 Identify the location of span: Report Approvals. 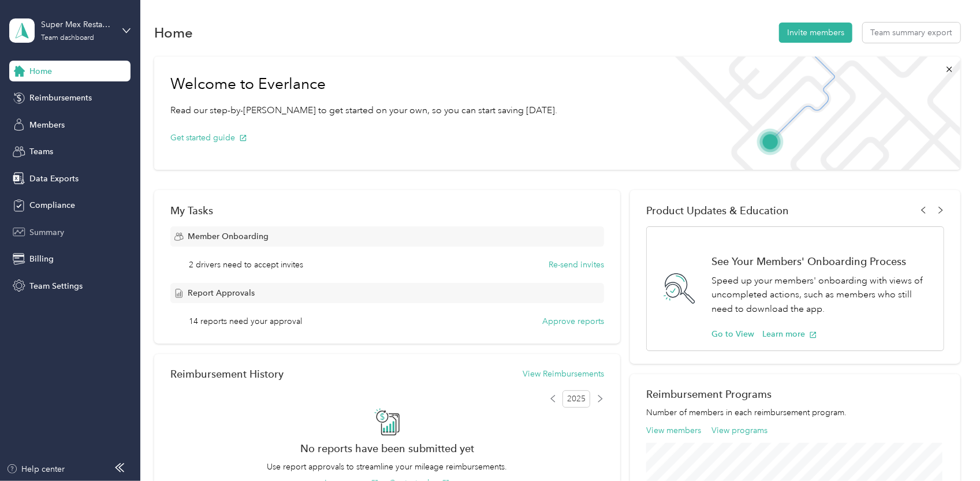
(221, 293).